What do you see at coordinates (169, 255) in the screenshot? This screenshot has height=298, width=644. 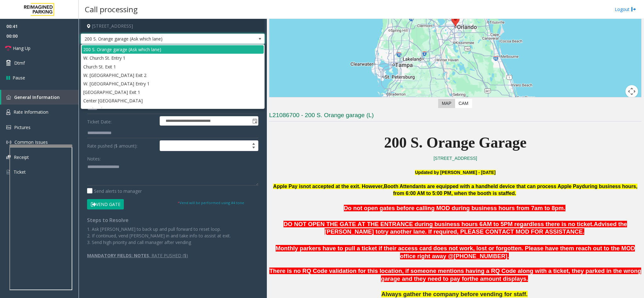 I see `u: , RATE PUSHED ($)` at bounding box center [169, 255].